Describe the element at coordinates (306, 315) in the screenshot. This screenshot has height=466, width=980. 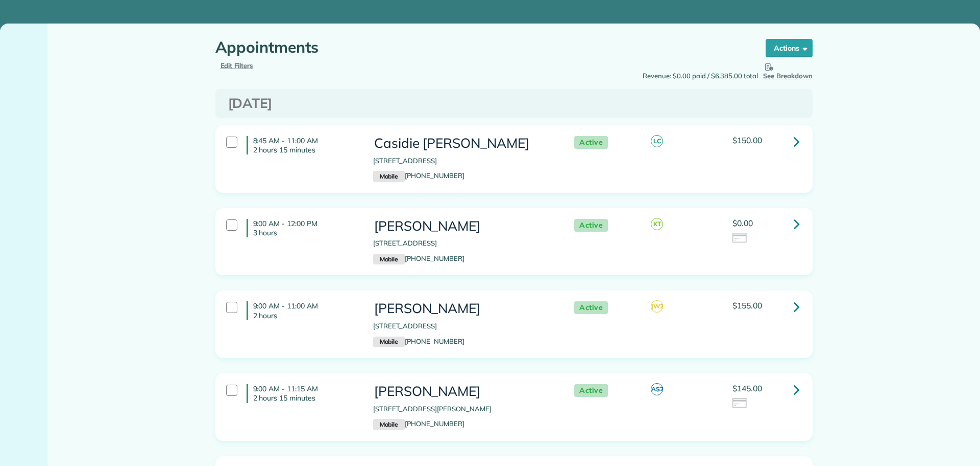
I see `p: 2 hours` at that location.